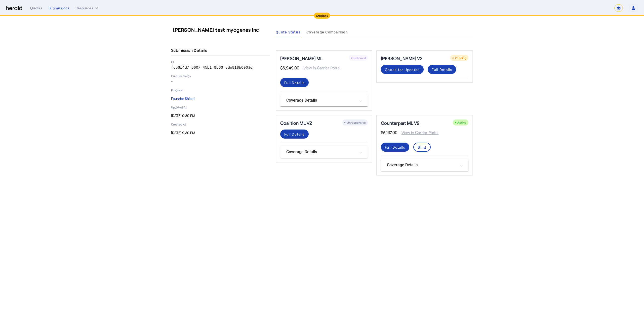 Image resolution: width=644 pixels, height=334 pixels. I want to click on button: Bind, so click(422, 147).